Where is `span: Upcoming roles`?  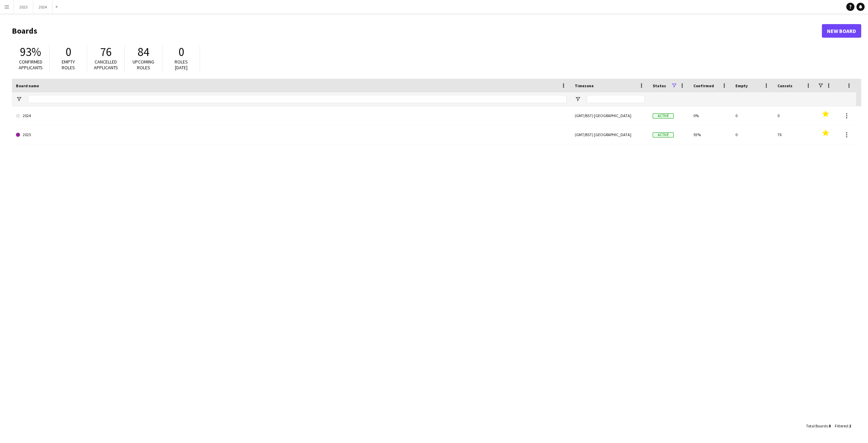
span: Upcoming roles is located at coordinates (144, 64).